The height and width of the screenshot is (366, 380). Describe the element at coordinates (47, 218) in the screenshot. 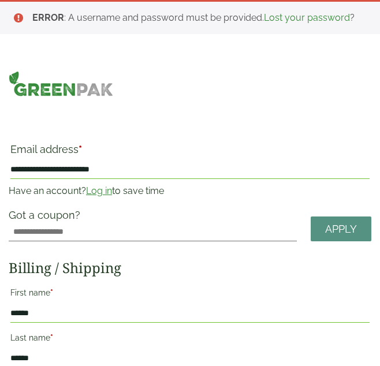

I see `label: Got a coupon?` at that location.